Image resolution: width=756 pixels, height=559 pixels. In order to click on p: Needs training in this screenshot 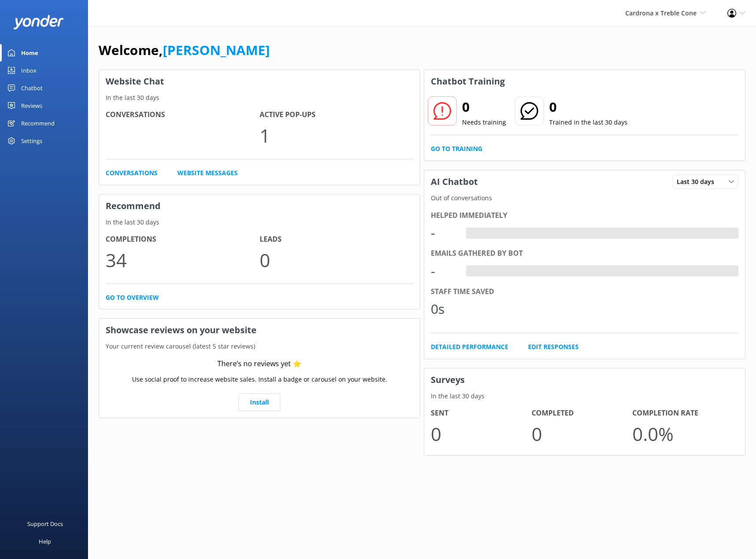, I will do `click(484, 122)`.